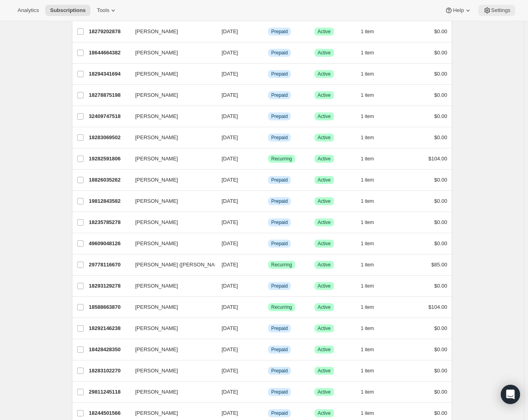  I want to click on p: 18279202878, so click(109, 32).